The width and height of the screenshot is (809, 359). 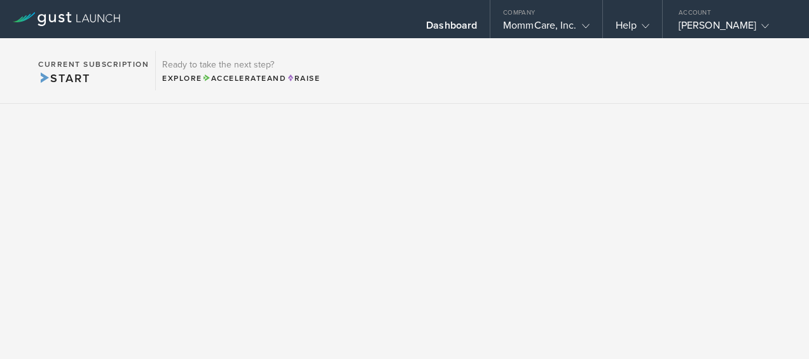 I want to click on span: and, so click(x=244, y=78).